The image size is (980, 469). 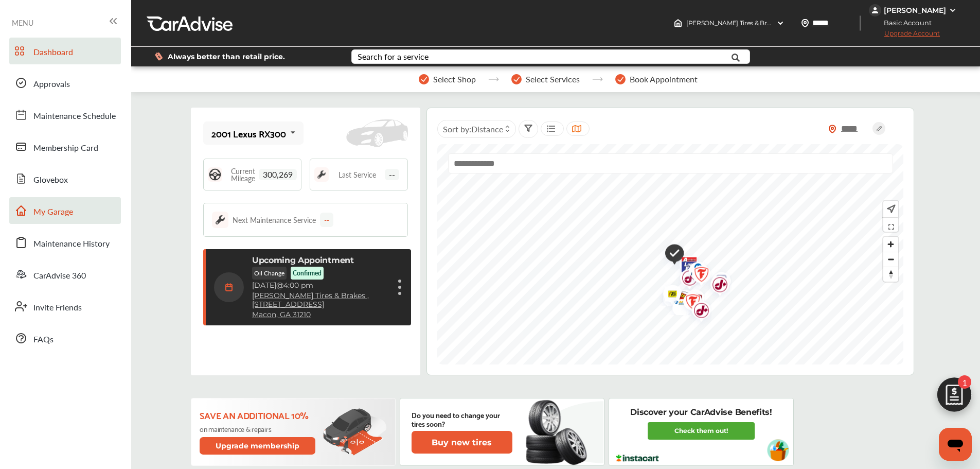 I want to click on span: Last Service, so click(x=357, y=174).